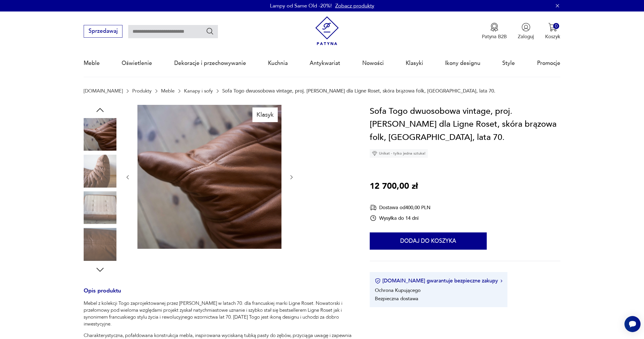 The image size is (644, 339). I want to click on p: Zaloguj, so click(526, 37).